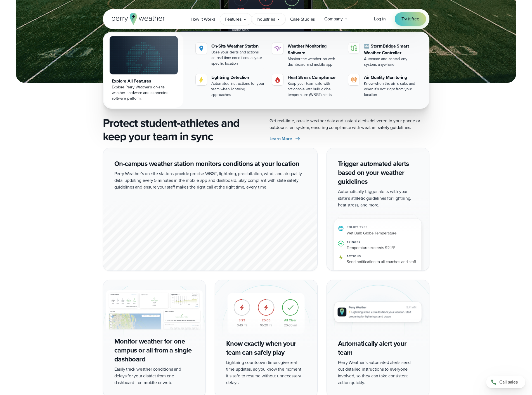  Describe the element at coordinates (201, 48) in the screenshot. I see `img: perry weather location` at that location.